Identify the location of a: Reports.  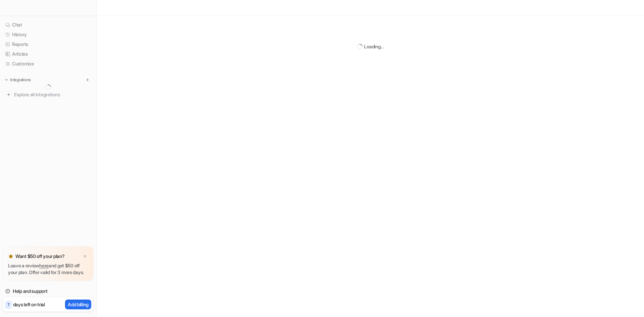
(48, 44).